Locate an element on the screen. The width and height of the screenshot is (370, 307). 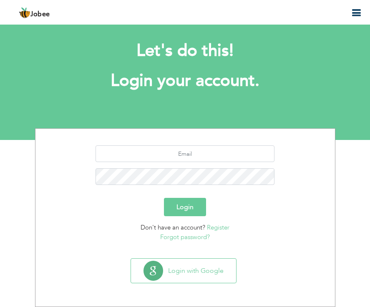
img: jobee.io is located at coordinates (25, 13).